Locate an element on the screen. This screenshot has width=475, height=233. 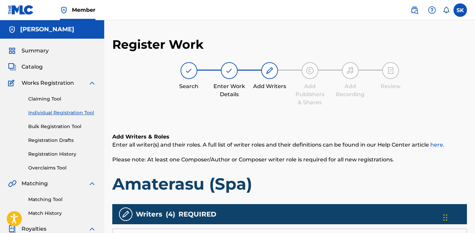
h1: Amaterasu (Spa) is located at coordinates (289, 184).